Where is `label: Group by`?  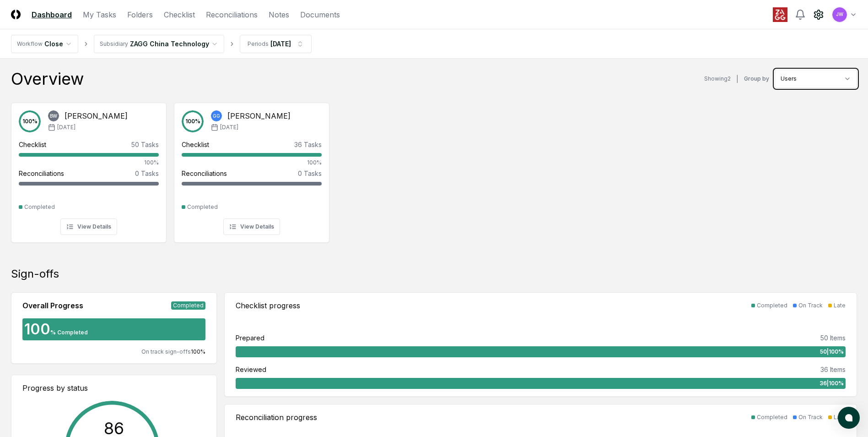 label: Group by is located at coordinates (756, 79).